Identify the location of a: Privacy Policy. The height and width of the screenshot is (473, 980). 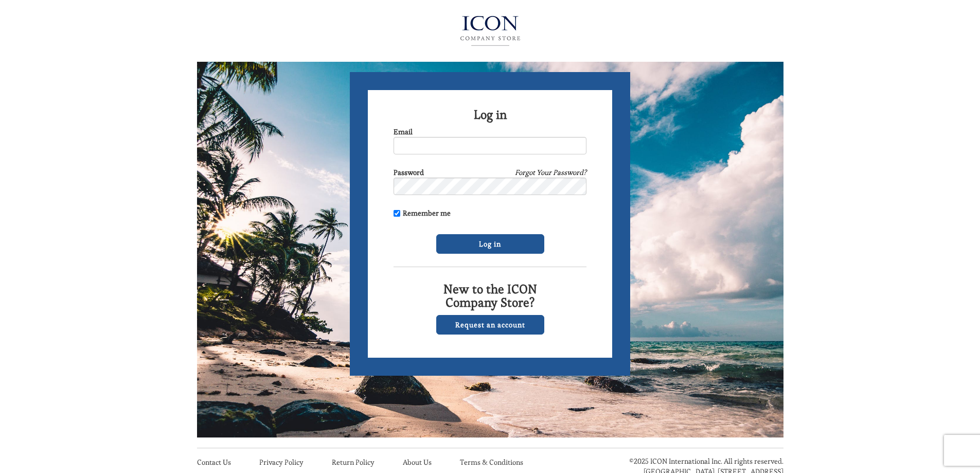
(281, 462).